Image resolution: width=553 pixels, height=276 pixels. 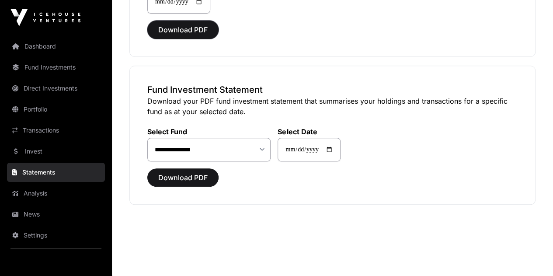 I want to click on a: Settings, so click(x=56, y=235).